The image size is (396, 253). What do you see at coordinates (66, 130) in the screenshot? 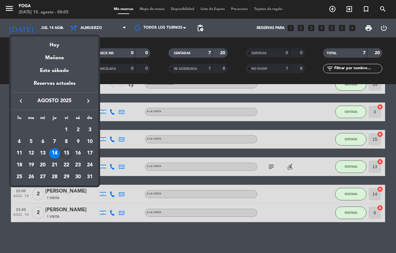
I see `td: 1 de agosto de 2025` at bounding box center [66, 130].